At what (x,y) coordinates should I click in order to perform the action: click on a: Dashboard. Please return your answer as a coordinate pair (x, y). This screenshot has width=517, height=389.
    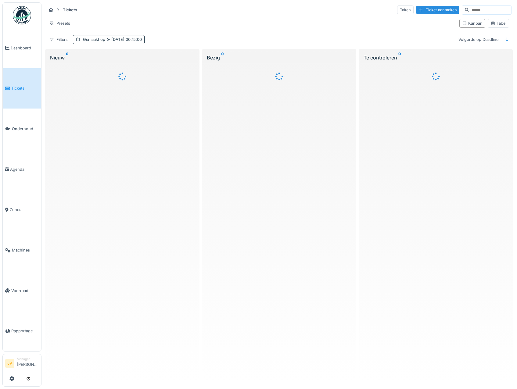
    Looking at the image, I should click on (22, 48).